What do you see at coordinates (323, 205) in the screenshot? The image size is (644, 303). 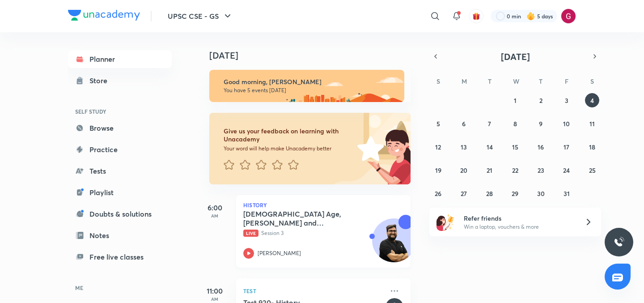 I see `p: History` at bounding box center [323, 205].